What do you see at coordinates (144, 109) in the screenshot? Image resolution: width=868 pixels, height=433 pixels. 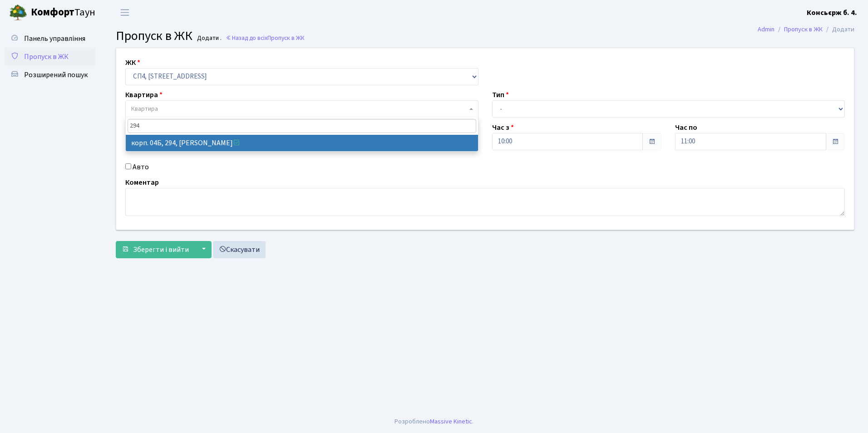 I see `span: Квартира` at bounding box center [144, 109].